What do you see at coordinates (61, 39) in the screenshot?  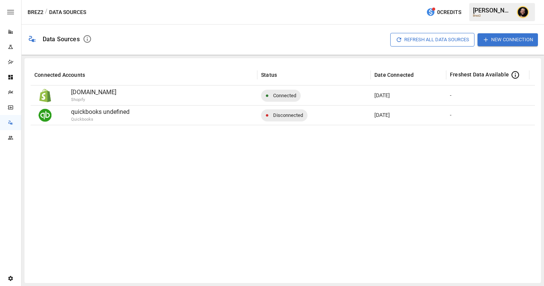 I see `div: Data Sources` at bounding box center [61, 39].